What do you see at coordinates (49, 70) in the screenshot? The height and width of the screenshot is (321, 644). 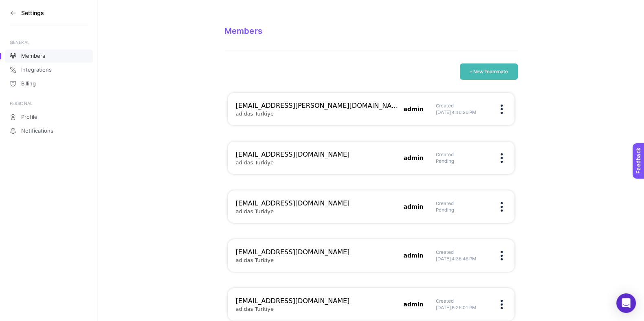 I see `a: Integrations` at bounding box center [49, 70].